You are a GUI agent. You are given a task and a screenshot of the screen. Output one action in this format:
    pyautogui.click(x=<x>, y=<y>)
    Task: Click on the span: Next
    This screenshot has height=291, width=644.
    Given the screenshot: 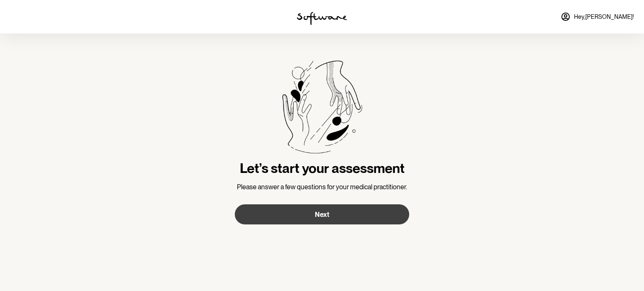 What is the action you would take?
    pyautogui.click(x=322, y=214)
    